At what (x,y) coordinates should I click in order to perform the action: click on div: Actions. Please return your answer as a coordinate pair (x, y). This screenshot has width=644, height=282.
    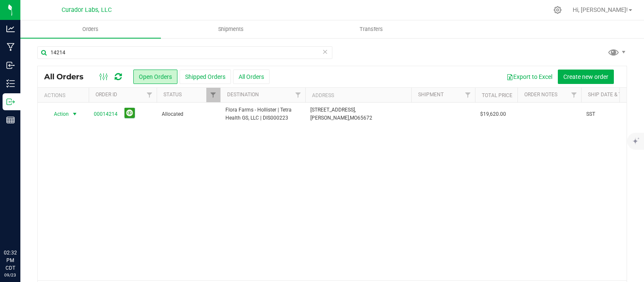
    Looking at the image, I should click on (64, 95).